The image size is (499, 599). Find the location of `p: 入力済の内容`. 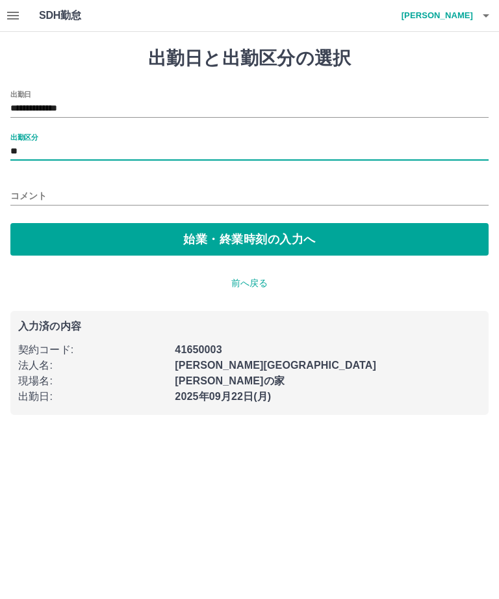

p: 入力済の内容 is located at coordinates (250, 326).